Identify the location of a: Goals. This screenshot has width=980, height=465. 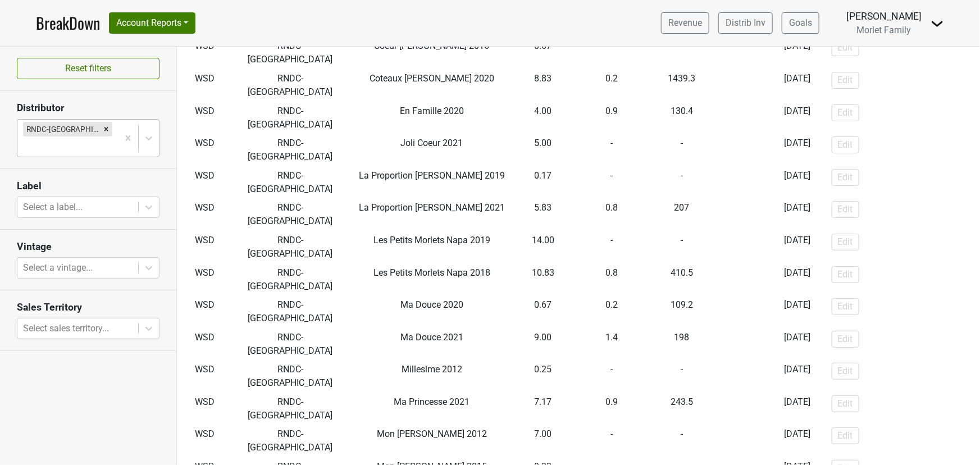
(800, 23).